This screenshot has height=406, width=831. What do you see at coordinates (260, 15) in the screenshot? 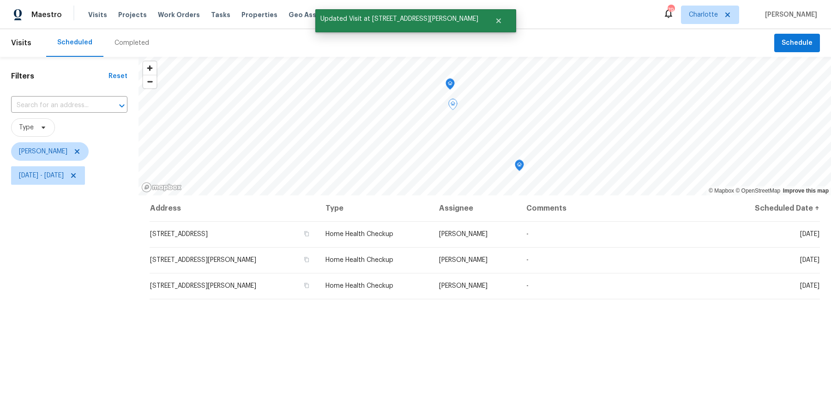
I see `span: Properties` at bounding box center [260, 15].